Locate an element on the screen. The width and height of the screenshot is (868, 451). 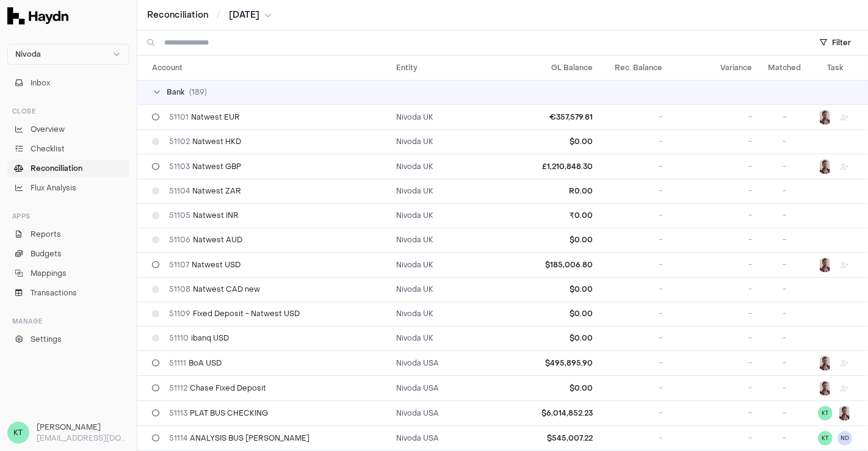
span: KT is located at coordinates (18, 433).